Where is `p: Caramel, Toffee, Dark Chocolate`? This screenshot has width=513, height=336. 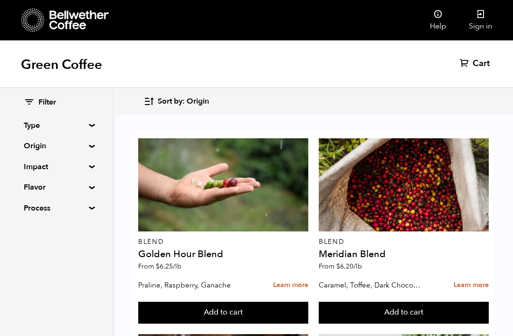 p: Caramel, Toffee, Dark Chocolate is located at coordinates (369, 285).